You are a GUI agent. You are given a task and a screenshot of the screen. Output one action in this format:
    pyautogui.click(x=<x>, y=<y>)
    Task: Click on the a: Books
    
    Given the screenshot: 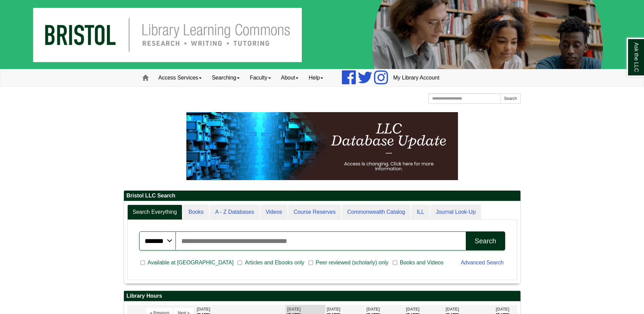 What is the action you would take?
    pyautogui.click(x=196, y=212)
    